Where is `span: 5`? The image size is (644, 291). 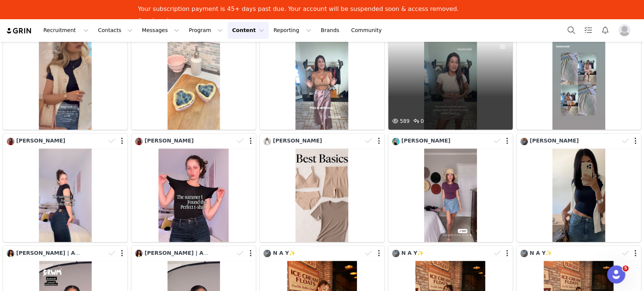
span: 5 is located at coordinates (625, 268).